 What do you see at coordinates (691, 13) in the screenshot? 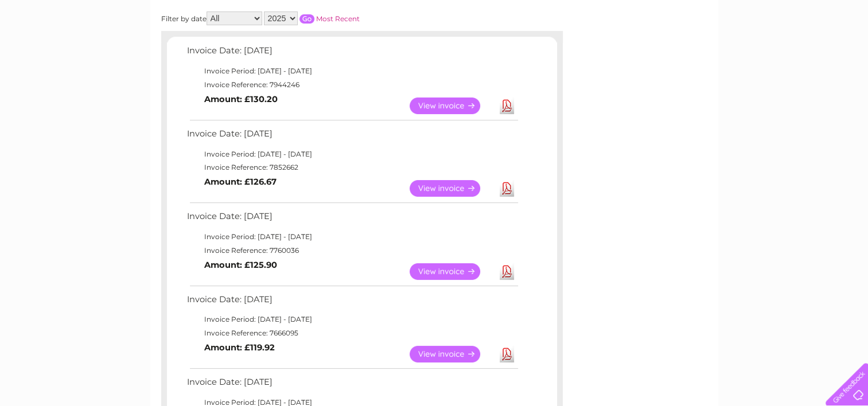
I see `a: 0333 014 3131` at bounding box center [691, 13].